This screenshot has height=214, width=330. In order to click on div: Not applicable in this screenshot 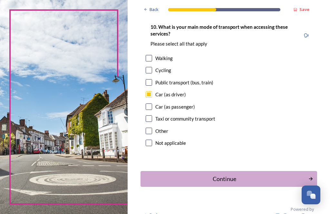, I will do `click(171, 143)`.